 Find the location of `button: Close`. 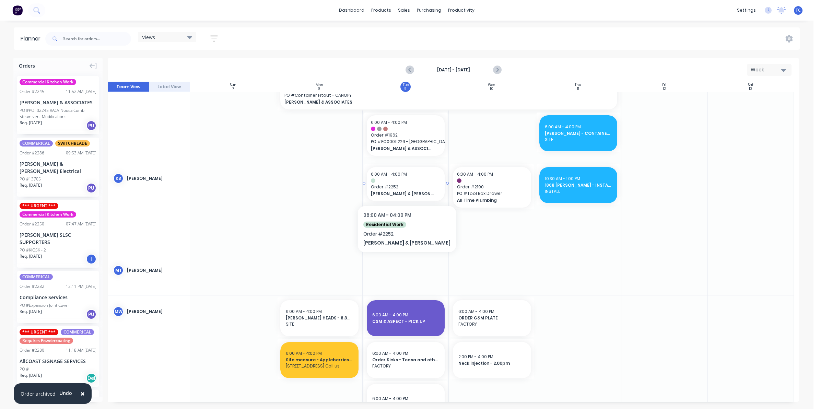

button: Close is located at coordinates (83, 394).